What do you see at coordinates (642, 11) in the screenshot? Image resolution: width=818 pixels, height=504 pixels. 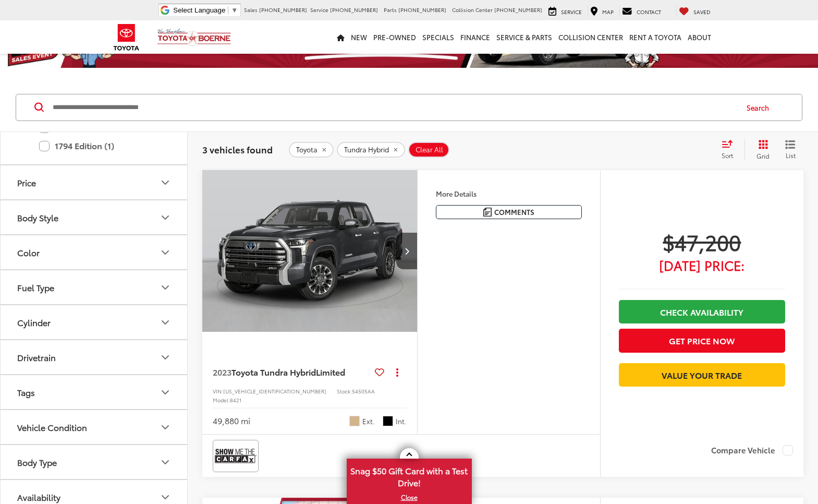 I see `a: Contact` at bounding box center [642, 11].